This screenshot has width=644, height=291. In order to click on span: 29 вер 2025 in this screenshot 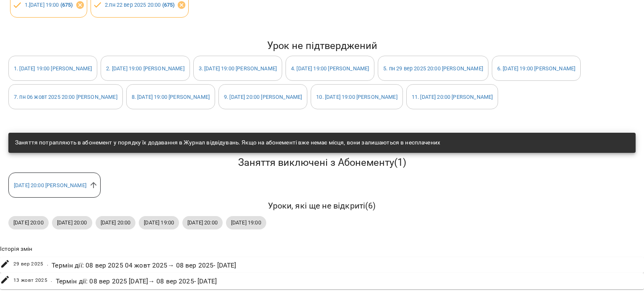, I will do `click(28, 264)`.